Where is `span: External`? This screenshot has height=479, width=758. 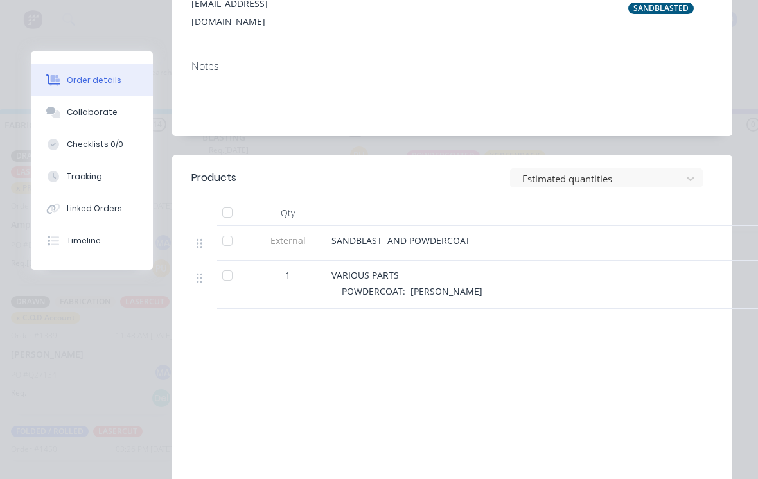 span: External is located at coordinates (288, 240).